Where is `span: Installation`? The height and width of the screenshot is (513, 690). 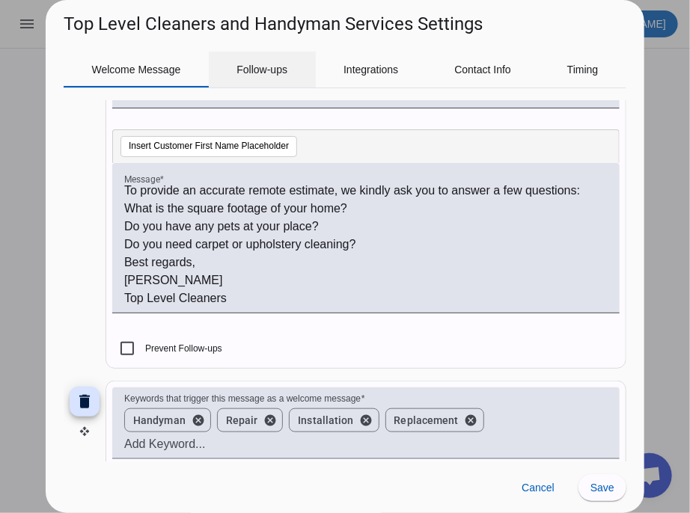
span: Installation is located at coordinates (325, 420).